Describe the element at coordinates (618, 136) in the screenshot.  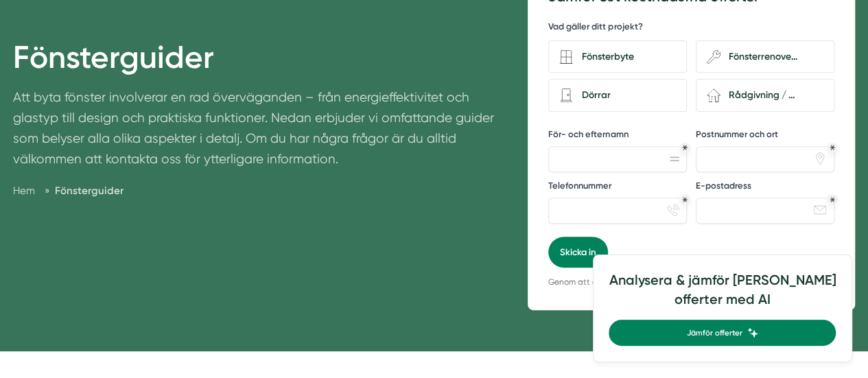
I see `label: För- och efternamn` at that location.